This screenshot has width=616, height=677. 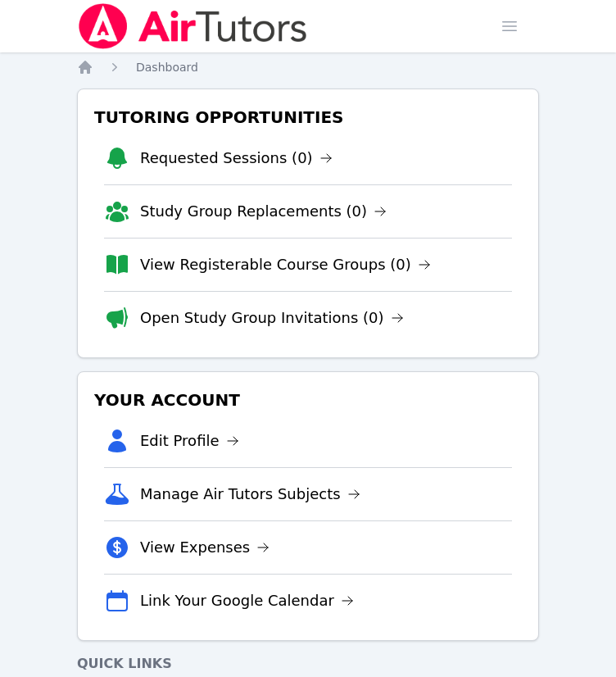 What do you see at coordinates (272, 317) in the screenshot?
I see `a: Open Study Group Invitations (0)` at bounding box center [272, 317].